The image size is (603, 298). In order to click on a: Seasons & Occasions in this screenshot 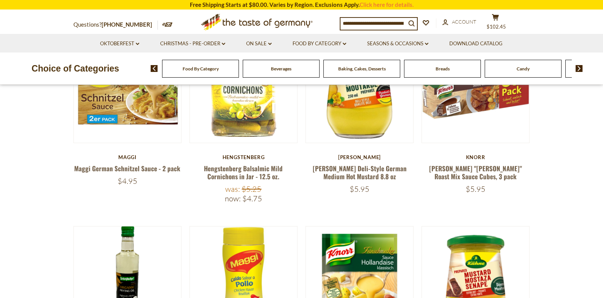, I will do `click(397, 44)`.